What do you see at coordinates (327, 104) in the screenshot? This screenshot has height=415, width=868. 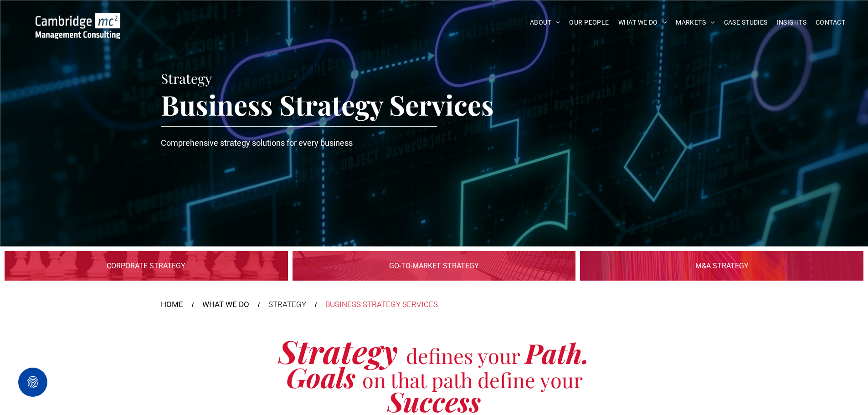 I see `span: Business Strategy Services` at bounding box center [327, 104].